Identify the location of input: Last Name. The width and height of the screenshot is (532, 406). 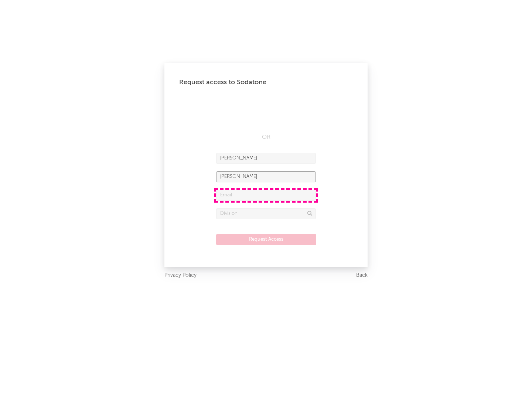
(266, 177).